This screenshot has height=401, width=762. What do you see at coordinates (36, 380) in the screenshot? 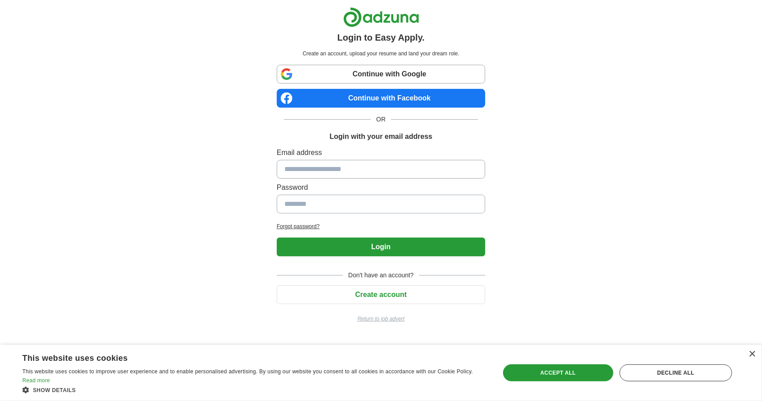
I see `a: Read more, opens a new window` at bounding box center [36, 380].